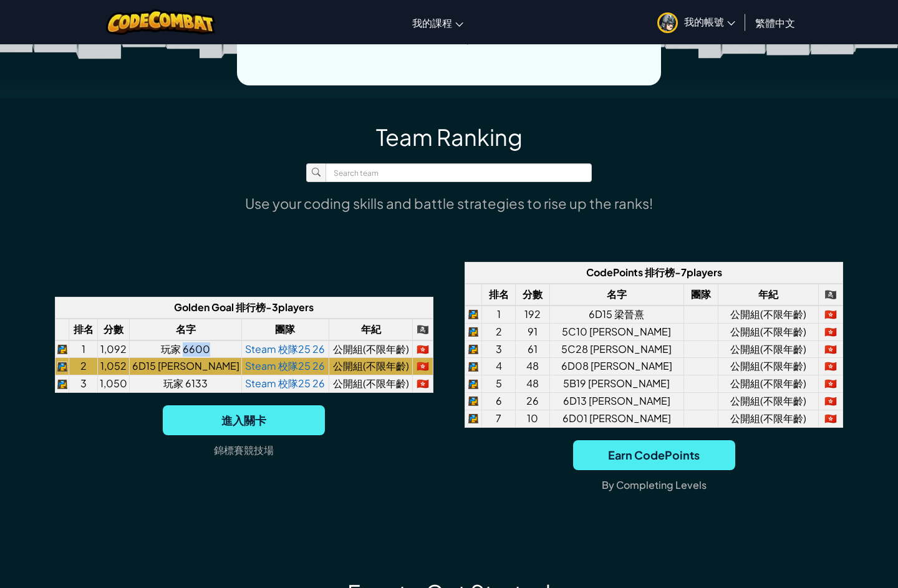 Image resolution: width=898 pixels, height=588 pixels. What do you see at coordinates (533, 332) in the screenshot?
I see `td: 91` at bounding box center [533, 332].